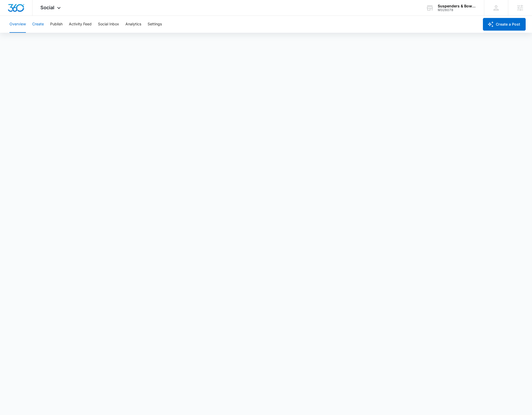 The image size is (532, 415). Describe the element at coordinates (108, 25) in the screenshot. I see `button: Social Inbox` at that location.